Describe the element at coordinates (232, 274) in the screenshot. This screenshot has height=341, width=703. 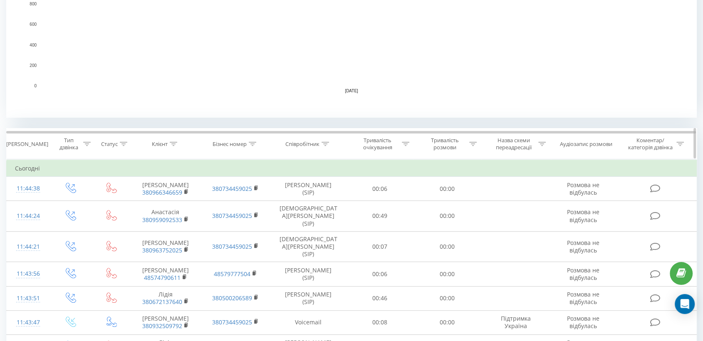
I see `a: 48579777504` at that location.